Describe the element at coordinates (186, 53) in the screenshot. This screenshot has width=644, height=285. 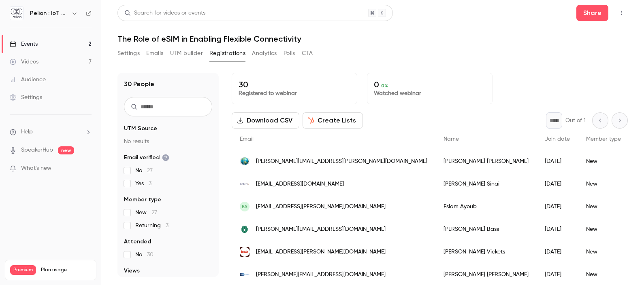
I see `button: UTM builder` at that location.